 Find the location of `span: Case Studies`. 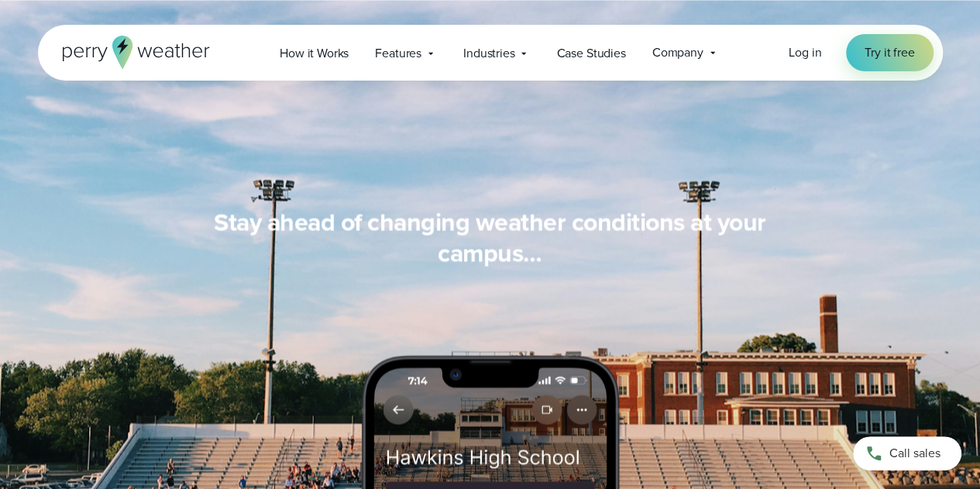

span: Case Studies is located at coordinates (591, 53).